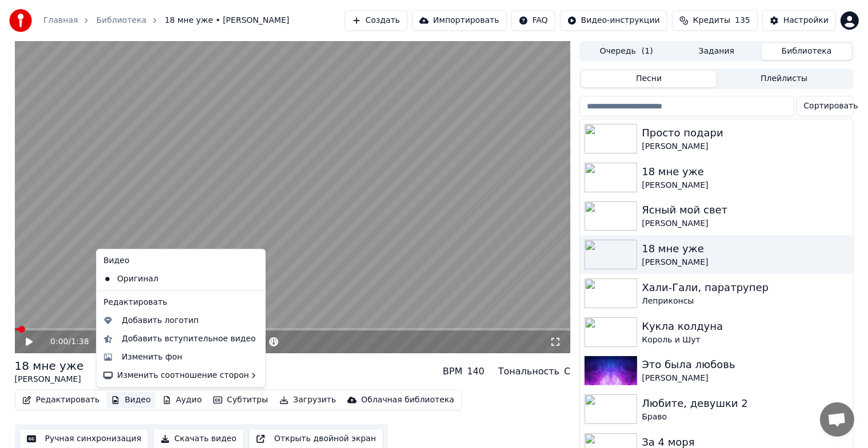  I want to click on button: Очередь, so click(626, 51).